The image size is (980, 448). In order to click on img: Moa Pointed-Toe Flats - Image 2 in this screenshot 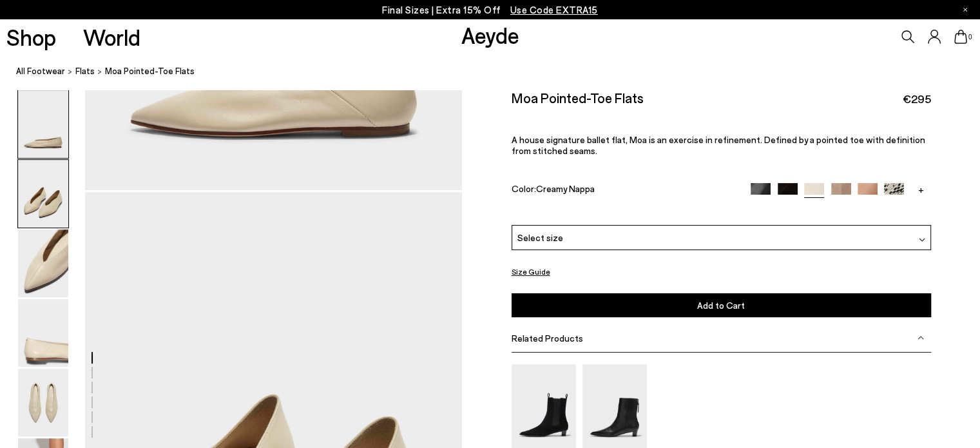, I will do `click(43, 193)`.